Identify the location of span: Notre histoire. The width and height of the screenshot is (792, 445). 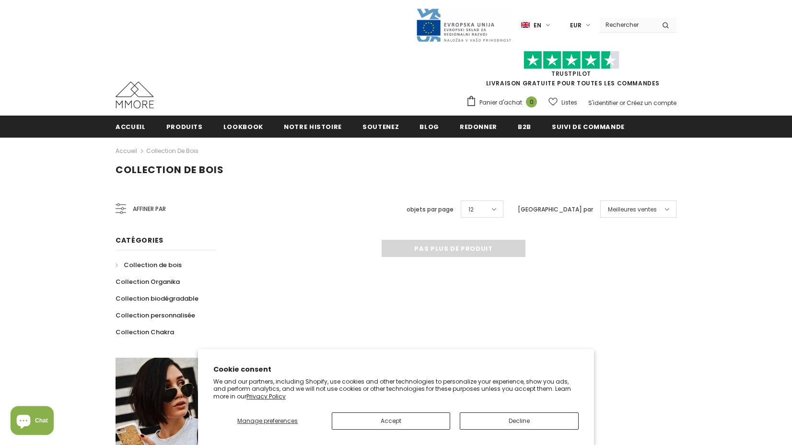
(313, 127).